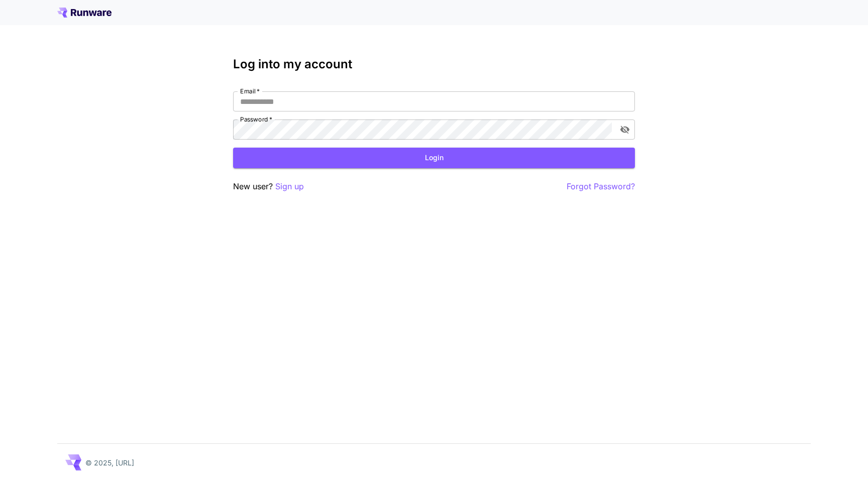 The image size is (868, 481). Describe the element at coordinates (624, 130) in the screenshot. I see `button: toggle password visibility` at that location.